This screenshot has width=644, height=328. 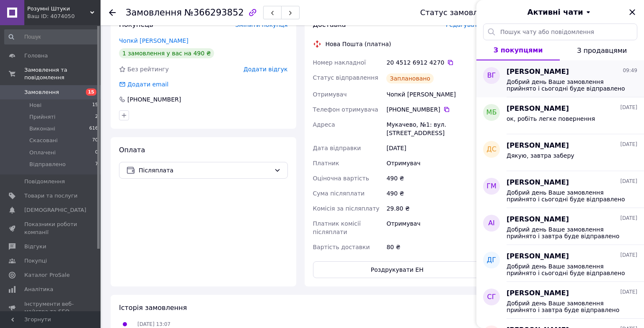 What do you see at coordinates (42, 117) in the screenshot?
I see `span: Прийняті` at bounding box center [42, 117].